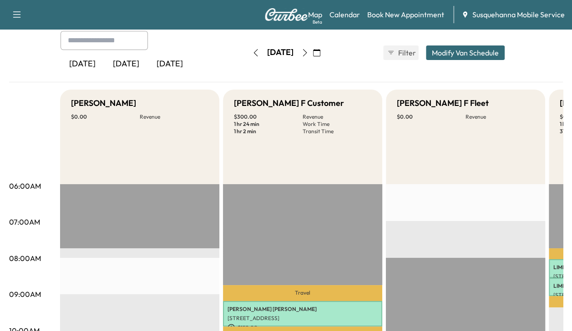  Describe the element at coordinates (25, 222) in the screenshot. I see `p: 07:00AM` at that location.